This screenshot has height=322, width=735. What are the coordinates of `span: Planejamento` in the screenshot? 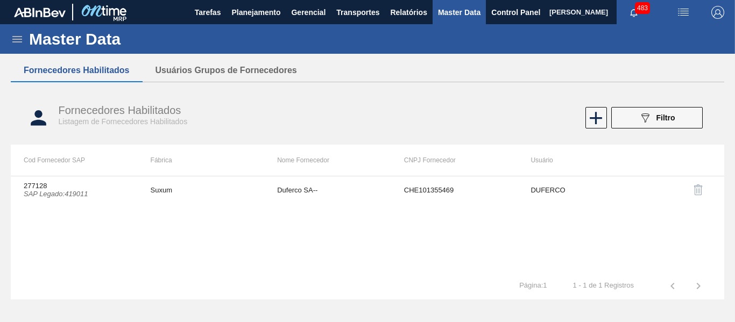 It's located at (256, 12).